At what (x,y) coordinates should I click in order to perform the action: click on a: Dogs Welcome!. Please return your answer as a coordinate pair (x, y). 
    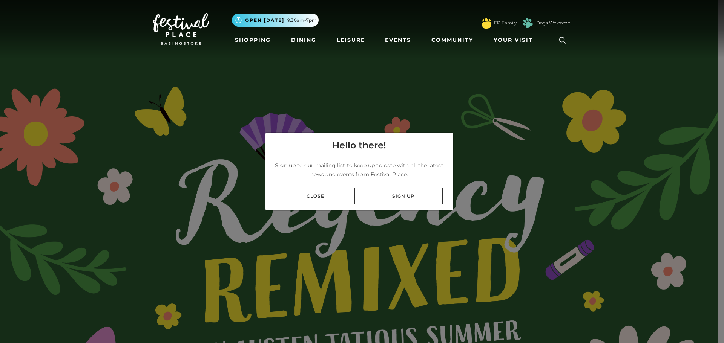
    Looking at the image, I should click on (553, 23).